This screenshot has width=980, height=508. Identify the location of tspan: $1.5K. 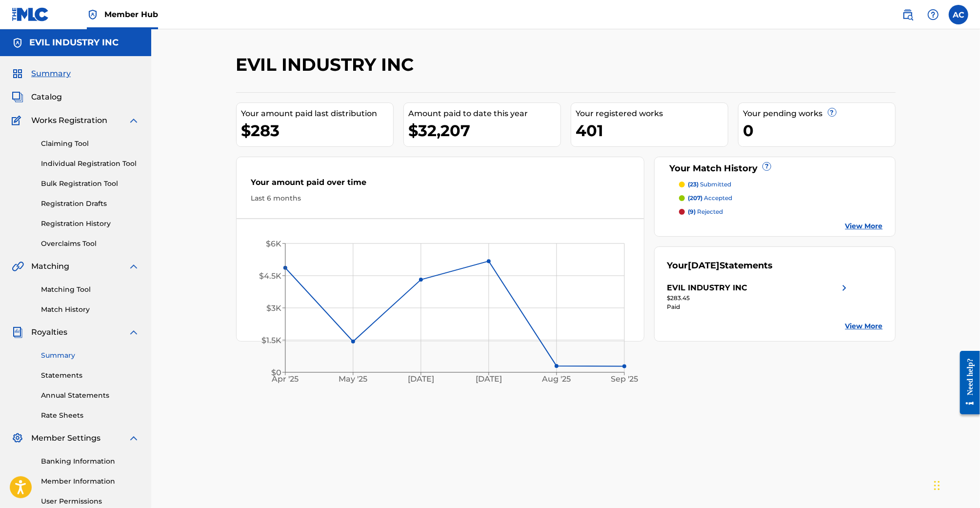
(271, 340).